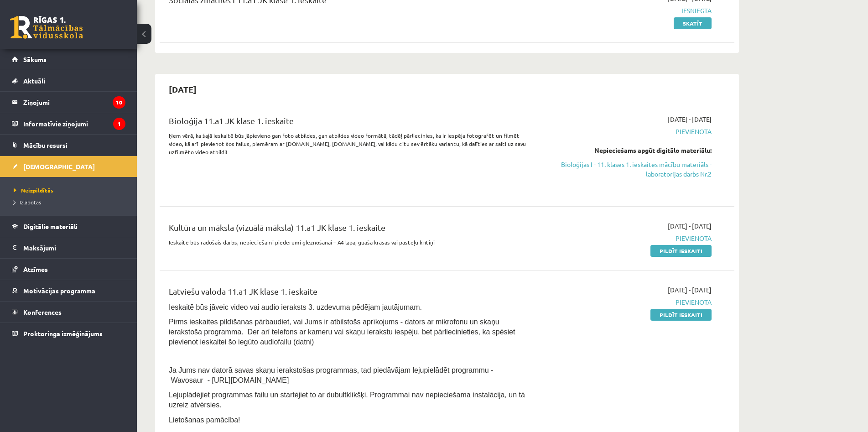 The height and width of the screenshot is (432, 868). What do you see at coordinates (68, 124) in the screenshot?
I see `a: Informatīvie ziņojumi1` at bounding box center [68, 124].